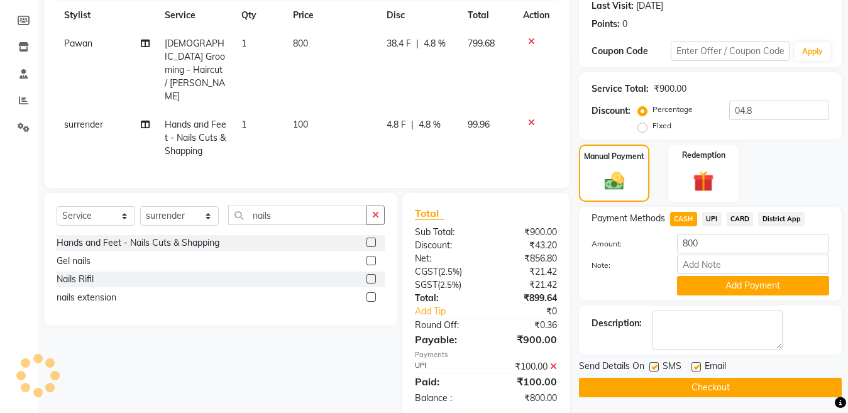  Describe the element at coordinates (684, 219) in the screenshot. I see `span: CASH` at that location.